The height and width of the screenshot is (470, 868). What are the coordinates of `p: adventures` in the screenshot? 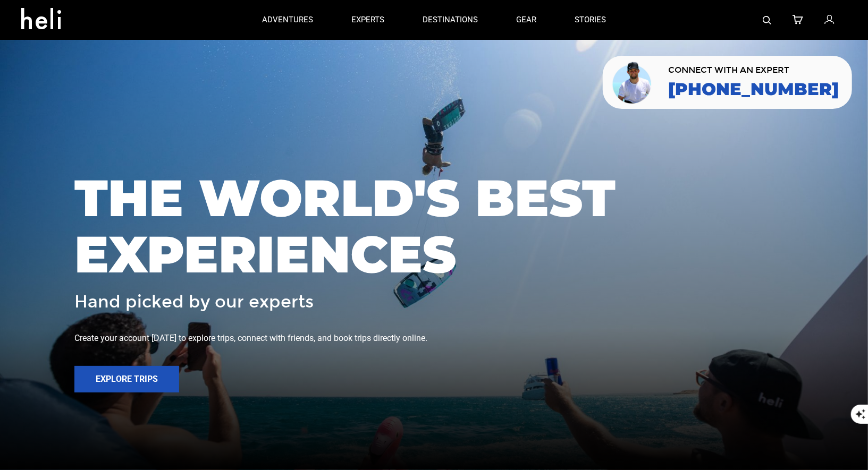 It's located at (288, 20).